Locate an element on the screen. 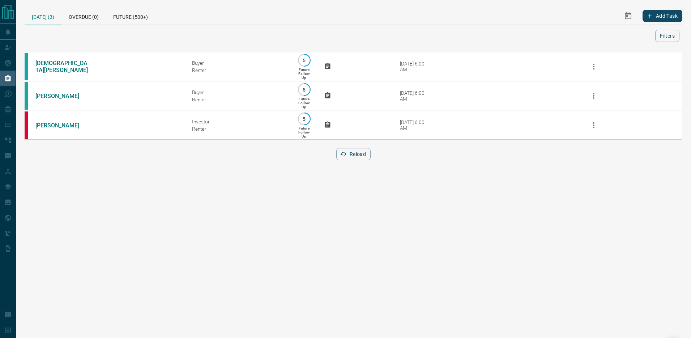 The width and height of the screenshot is (691, 338). div: Overdue (0) is located at coordinates (83, 16).